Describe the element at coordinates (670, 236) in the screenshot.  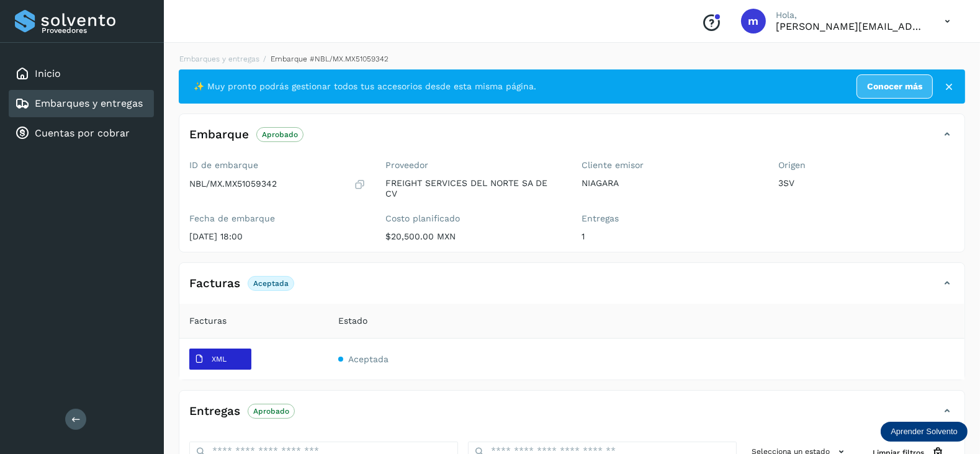
I see `p: 1` at that location.